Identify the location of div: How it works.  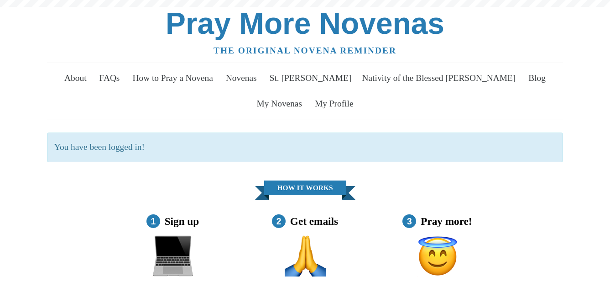
(305, 188).